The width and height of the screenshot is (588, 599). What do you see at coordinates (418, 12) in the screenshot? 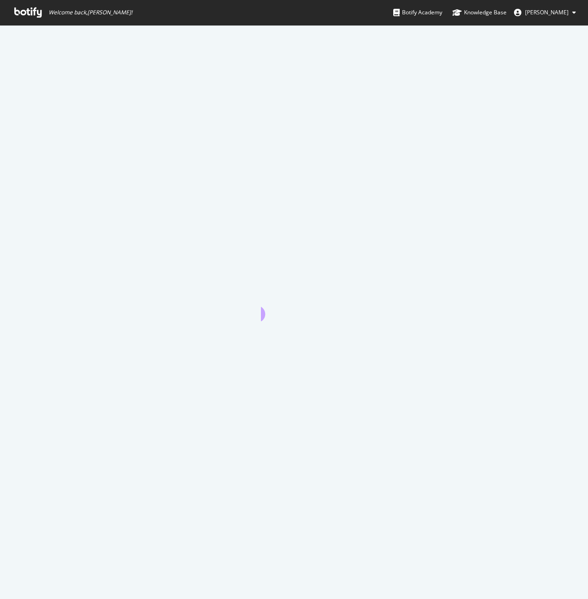
I see `div: Botify Academy` at bounding box center [418, 12].